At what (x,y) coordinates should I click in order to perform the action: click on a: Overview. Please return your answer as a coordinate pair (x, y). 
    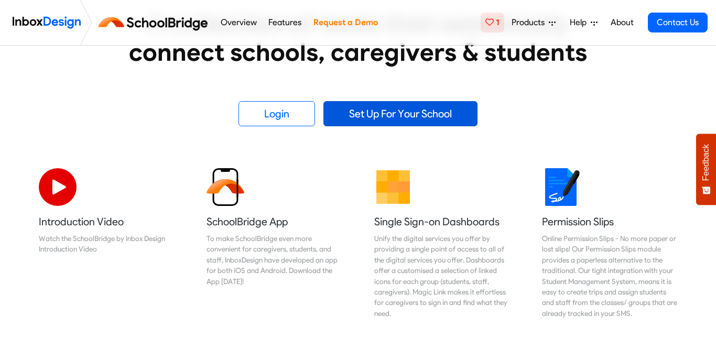
    Looking at the image, I should click on (238, 23).